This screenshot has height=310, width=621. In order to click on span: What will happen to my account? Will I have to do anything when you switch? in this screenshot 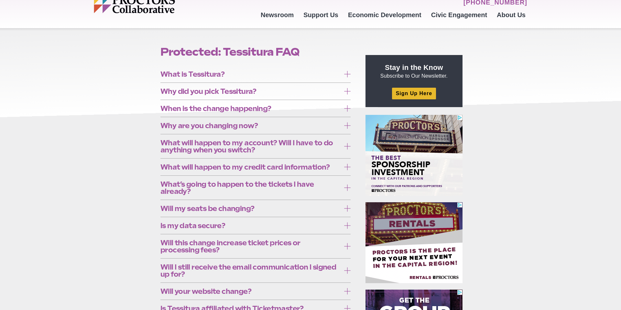, I will do `click(251, 146)`.